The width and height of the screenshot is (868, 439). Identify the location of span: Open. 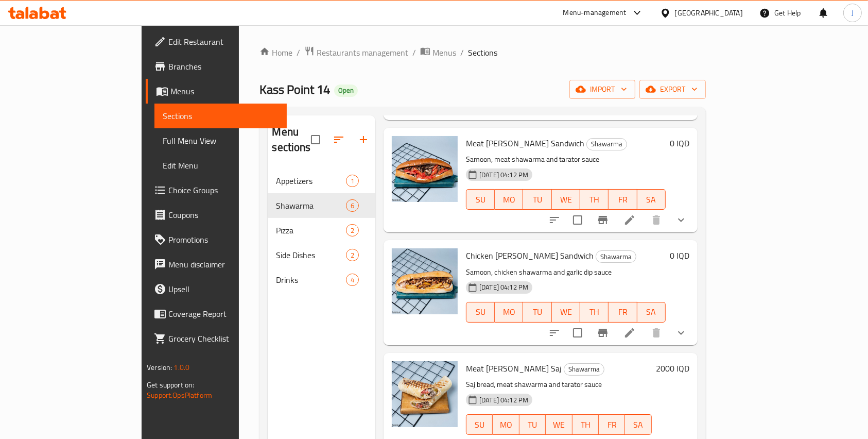
(346, 91).